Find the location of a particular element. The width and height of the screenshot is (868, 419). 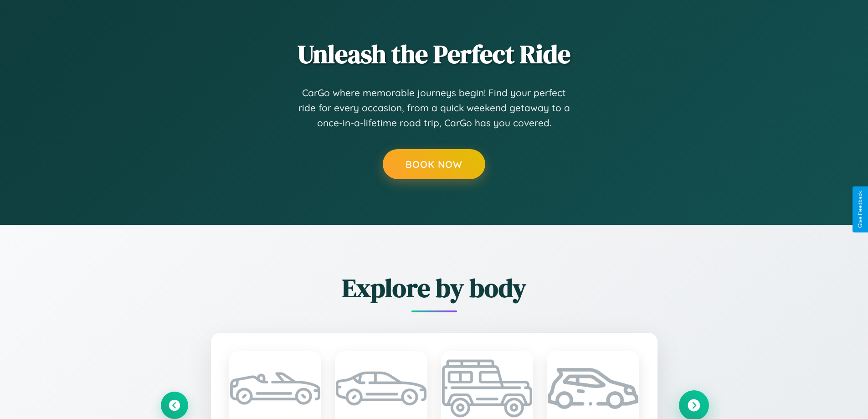

div: Give Feedback is located at coordinates (861, 210).